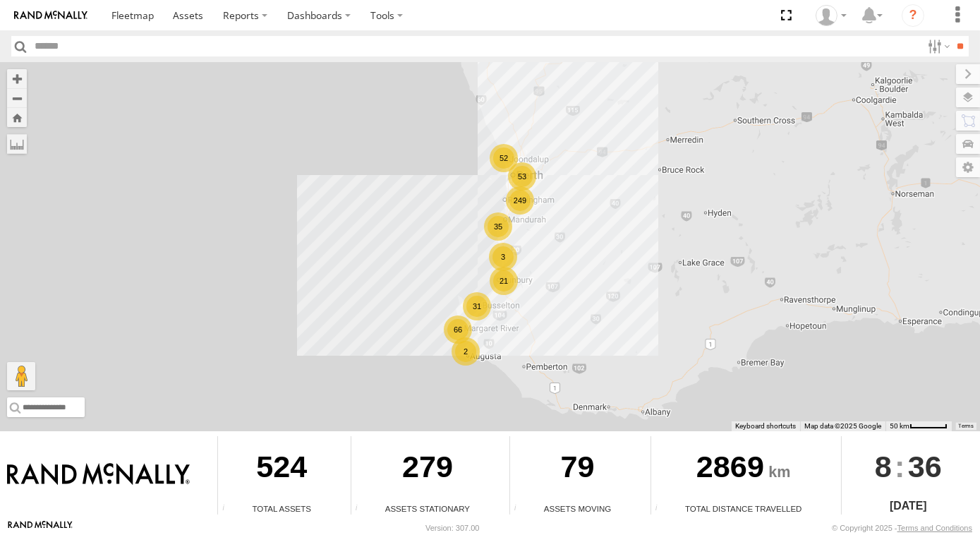  What do you see at coordinates (17, 117) in the screenshot?
I see `button: Zoom Home` at bounding box center [17, 117].